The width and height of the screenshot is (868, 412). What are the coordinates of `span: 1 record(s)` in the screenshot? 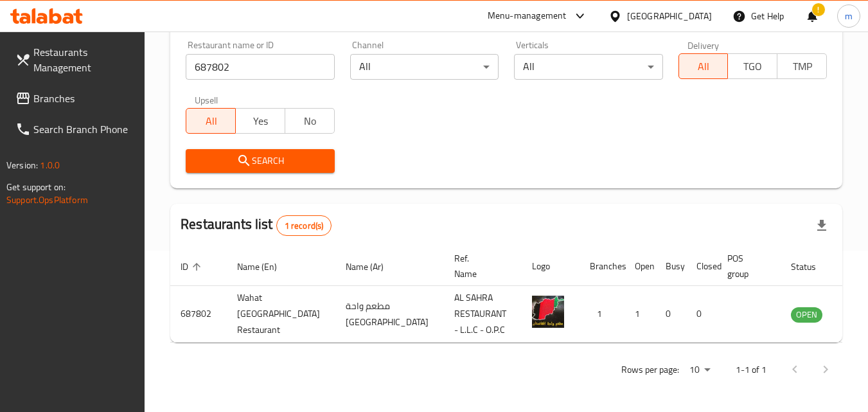 It's located at (304, 226).